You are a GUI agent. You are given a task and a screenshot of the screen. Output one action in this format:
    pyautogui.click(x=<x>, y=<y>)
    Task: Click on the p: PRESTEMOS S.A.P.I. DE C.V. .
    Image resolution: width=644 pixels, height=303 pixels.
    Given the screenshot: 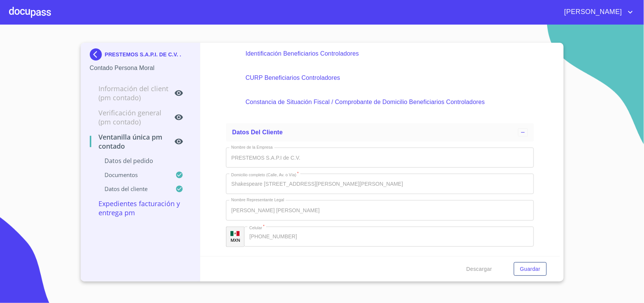 What is the action you would take?
    pyautogui.click(x=143, y=54)
    